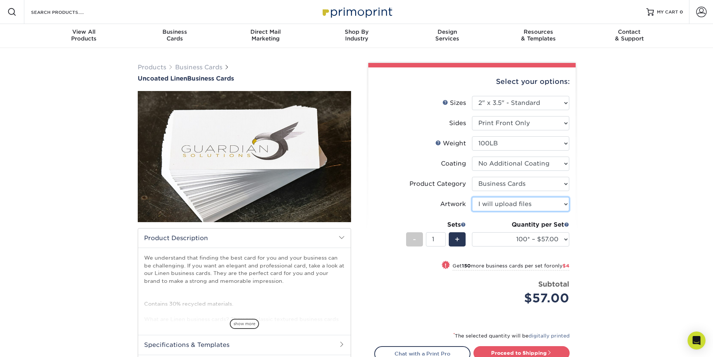 The image size is (713, 357). What do you see at coordinates (466, 265) in the screenshot?
I see `strong: 150` at bounding box center [466, 265].